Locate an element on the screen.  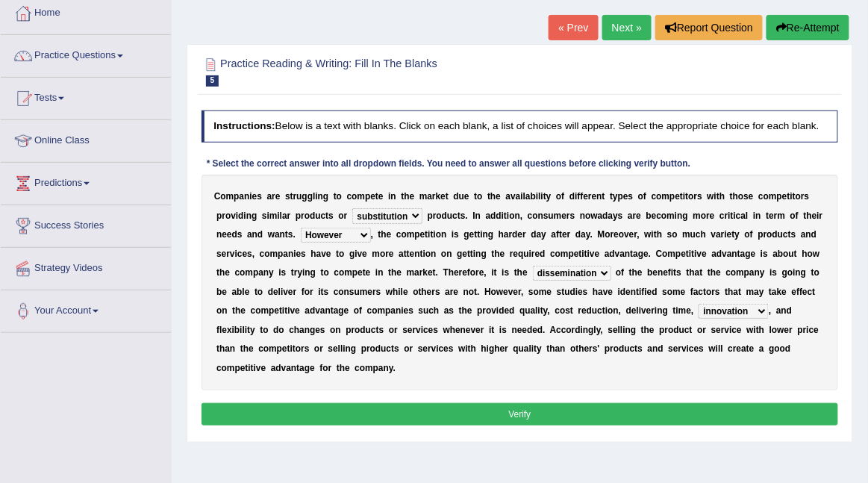
div: * Select the correct answer into all dropdown fields. You need to answer all questions before cli... is located at coordinates (448, 165).